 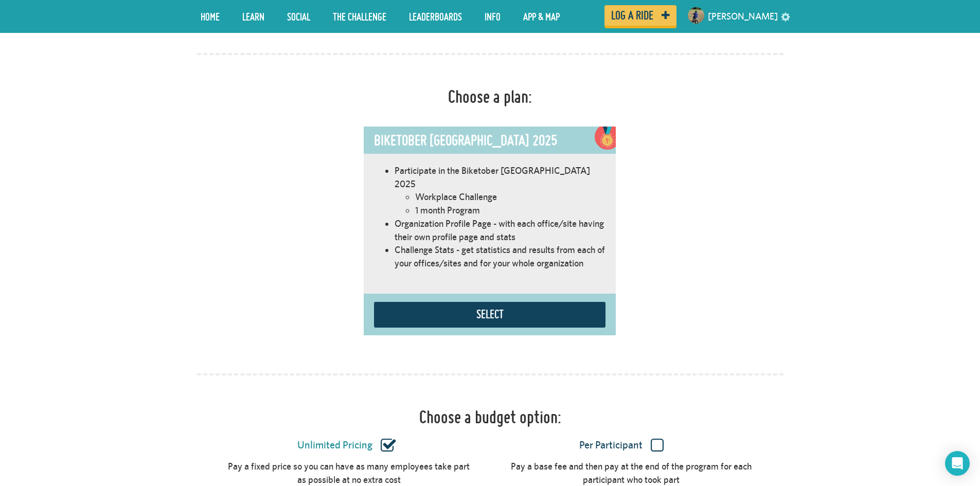 What do you see at coordinates (346, 445) in the screenshot?
I see `label: Unlimited Pricing` at bounding box center [346, 445].